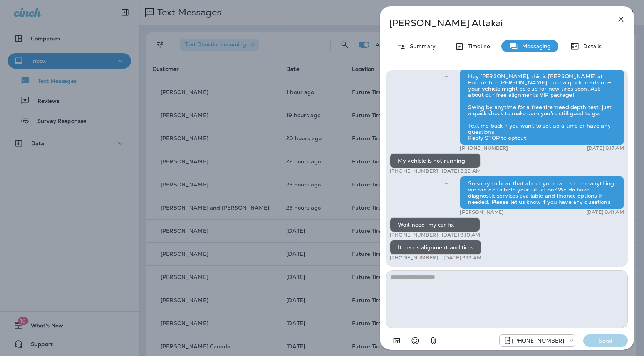  What do you see at coordinates (435, 225) in the screenshot?
I see `div: Wait need my car fix` at bounding box center [435, 225].